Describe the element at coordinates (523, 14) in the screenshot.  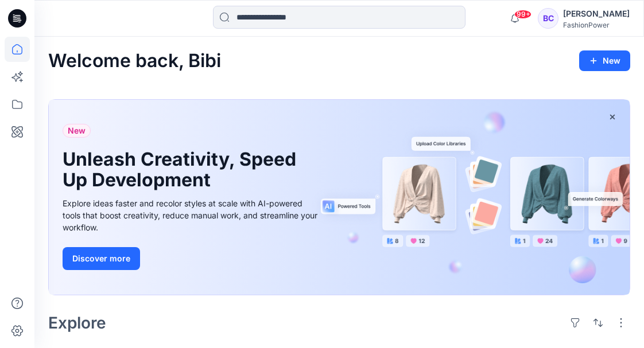
I see `span: 99+` at that location.